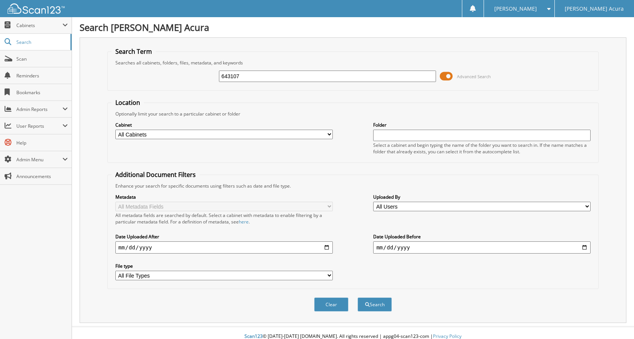 The width and height of the screenshot is (634, 339). What do you see at coordinates (42, 142) in the screenshot?
I see `span: Help` at bounding box center [42, 142].